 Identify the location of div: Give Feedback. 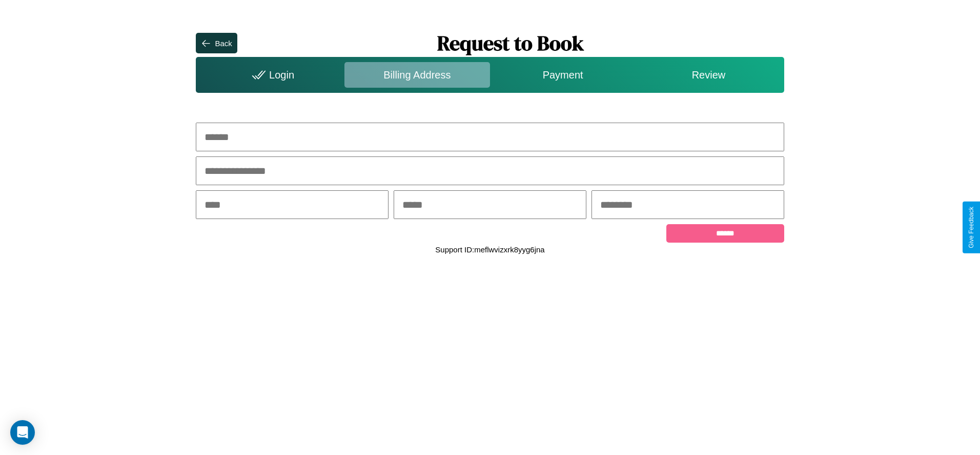
(971, 227).